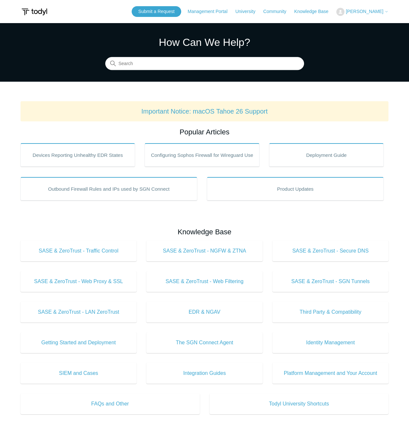 The width and height of the screenshot is (409, 425). I want to click on a: Integration Guides, so click(204, 374).